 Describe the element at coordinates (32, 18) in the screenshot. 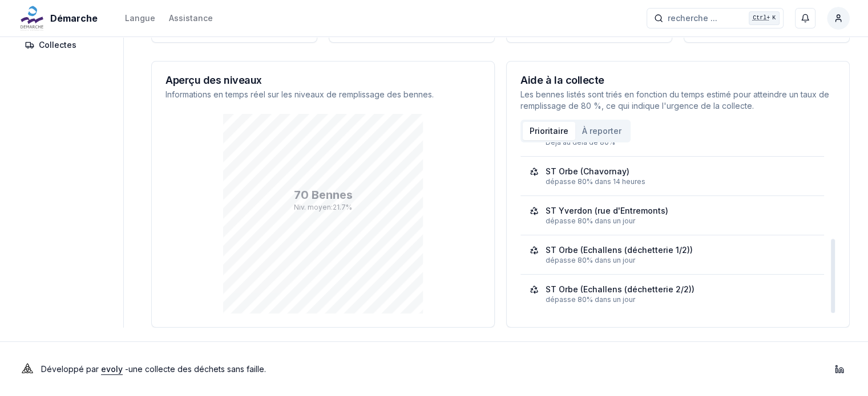

I see `img: Démarche Logo` at that location.